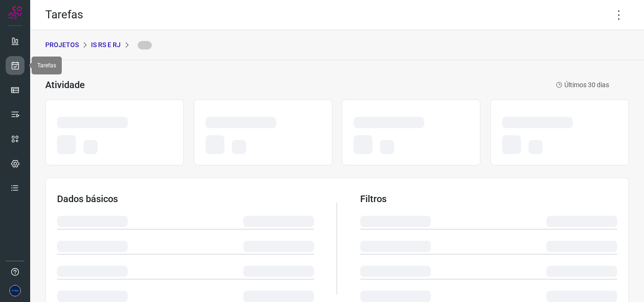 Image resolution: width=644 pixels, height=302 pixels. Describe the element at coordinates (489, 198) in the screenshot. I see `h3: Filtros` at that location.